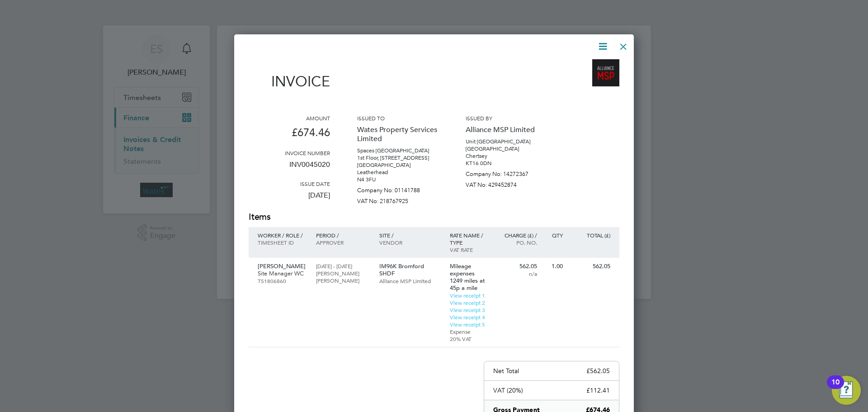 This screenshot has width=868, height=412. Describe the element at coordinates (398, 179) in the screenshot. I see `p: N4 3FU` at that location.